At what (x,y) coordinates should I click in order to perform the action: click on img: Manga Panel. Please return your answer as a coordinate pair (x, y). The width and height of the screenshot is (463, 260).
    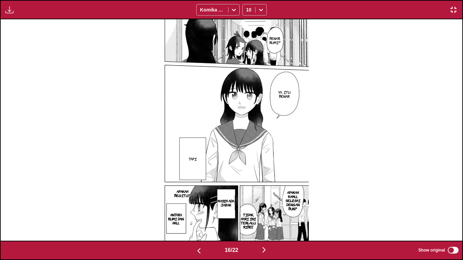
    Looking at the image, I should click on (231, 130).